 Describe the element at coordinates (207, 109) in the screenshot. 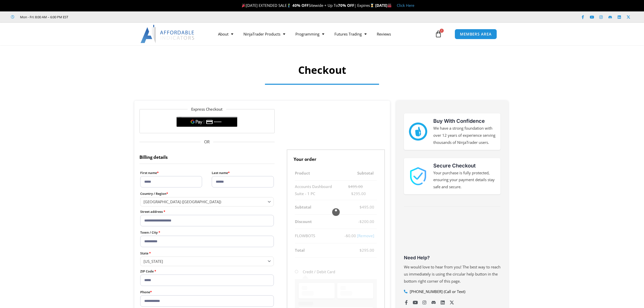

I see `legend: Express Checkout` at that location.